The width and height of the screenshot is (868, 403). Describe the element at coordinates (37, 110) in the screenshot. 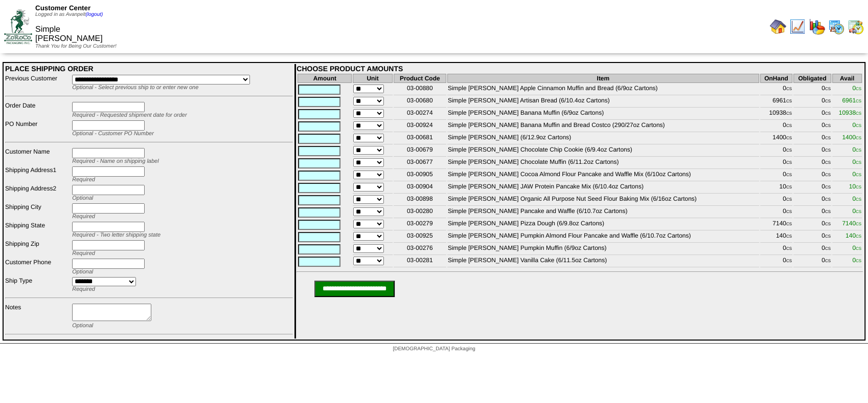

I see `td: Order Date` at that location.